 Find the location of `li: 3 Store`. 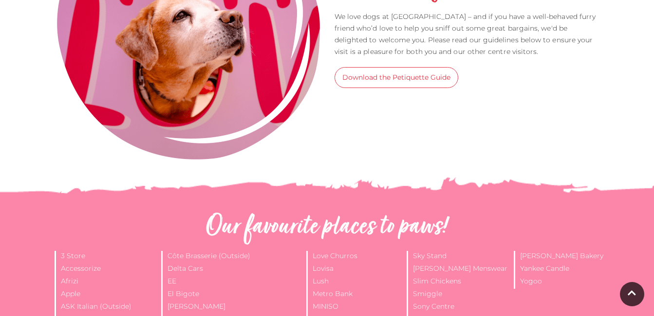

li: 3 Store is located at coordinates (106, 258).